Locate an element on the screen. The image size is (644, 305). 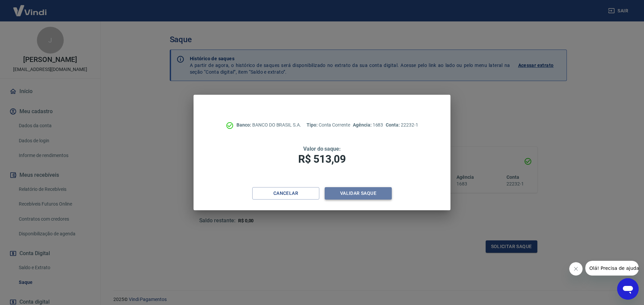
span: Tipo: is located at coordinates (313, 125).